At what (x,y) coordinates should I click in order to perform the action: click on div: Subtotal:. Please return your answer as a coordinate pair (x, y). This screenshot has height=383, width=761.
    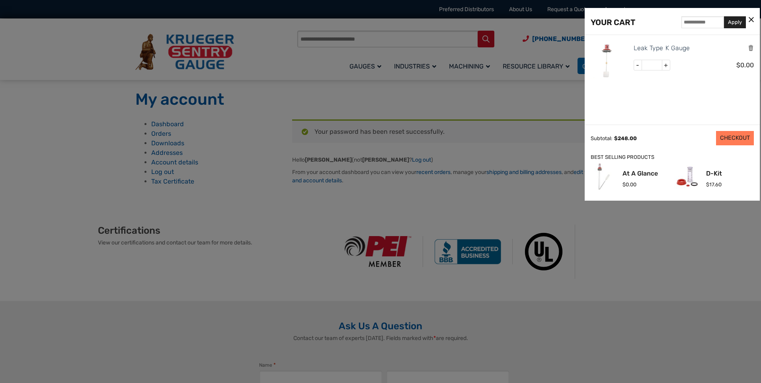
    Looking at the image, I should click on (602, 138).